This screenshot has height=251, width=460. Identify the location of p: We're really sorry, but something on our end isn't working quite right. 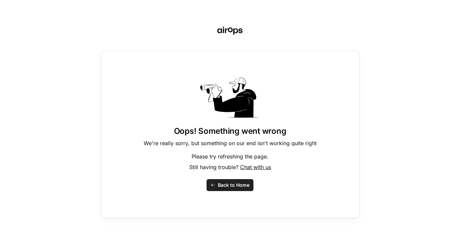
(230, 143).